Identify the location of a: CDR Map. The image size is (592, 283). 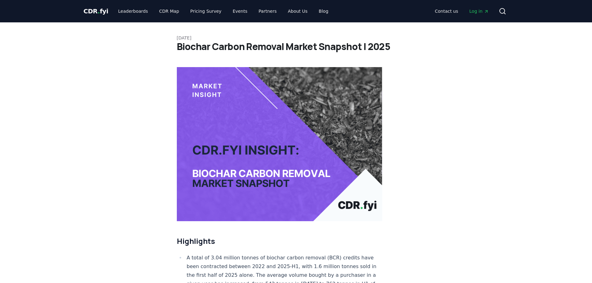
(169, 11).